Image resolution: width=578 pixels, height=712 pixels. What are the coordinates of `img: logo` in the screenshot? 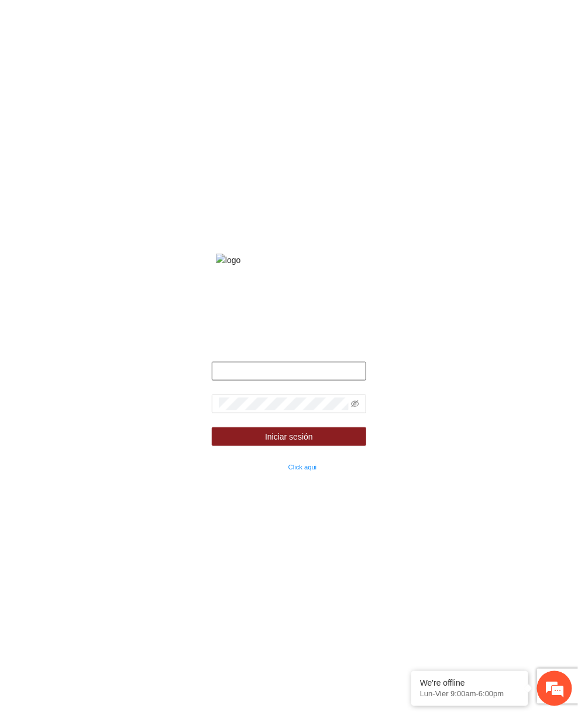 It's located at (289, 260).